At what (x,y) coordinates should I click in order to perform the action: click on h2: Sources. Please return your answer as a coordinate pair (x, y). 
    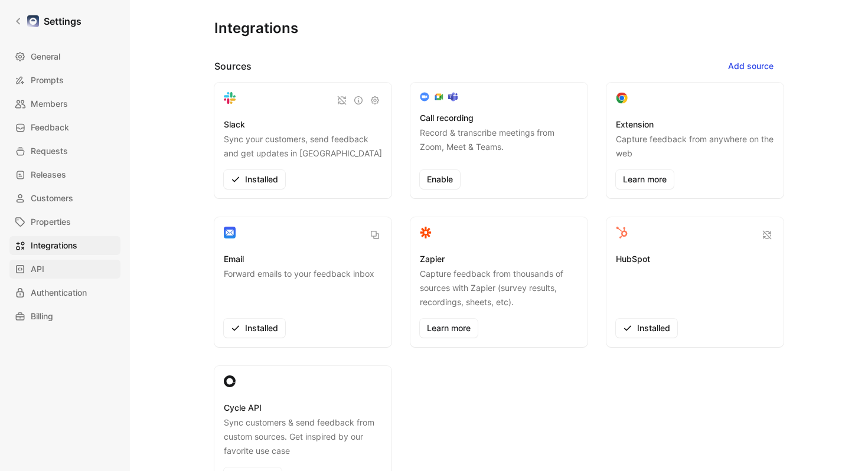
    Looking at the image, I should click on (232, 66).